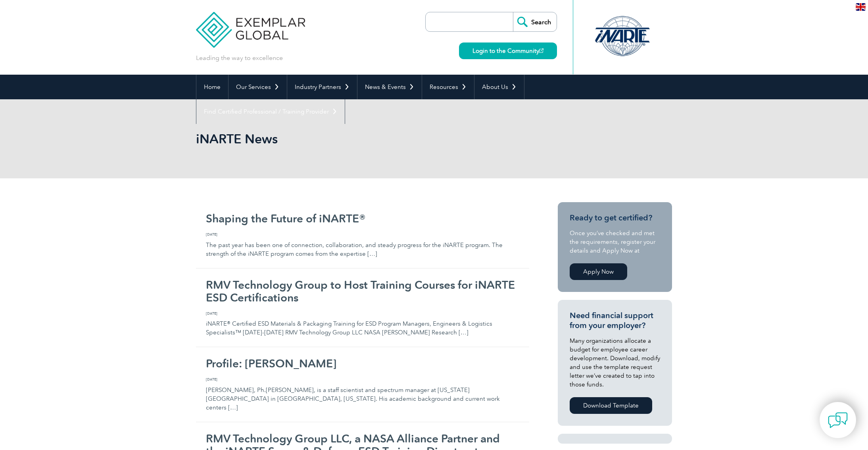 The width and height of the screenshot is (868, 450). What do you see at coordinates (615, 242) in the screenshot?
I see `p: Once you’ve checked and met the requirements, register your details and Apply Now at` at bounding box center [615, 242].